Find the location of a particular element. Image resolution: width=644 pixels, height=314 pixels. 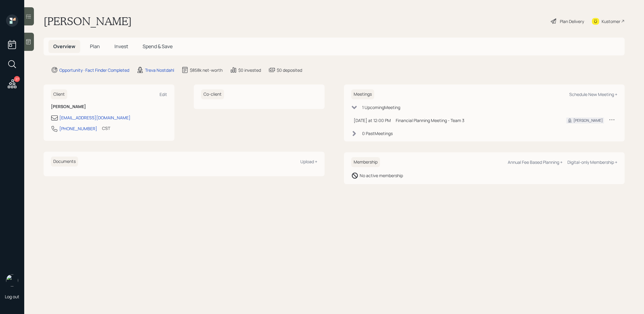

div: No active membership is located at coordinates (381, 175).